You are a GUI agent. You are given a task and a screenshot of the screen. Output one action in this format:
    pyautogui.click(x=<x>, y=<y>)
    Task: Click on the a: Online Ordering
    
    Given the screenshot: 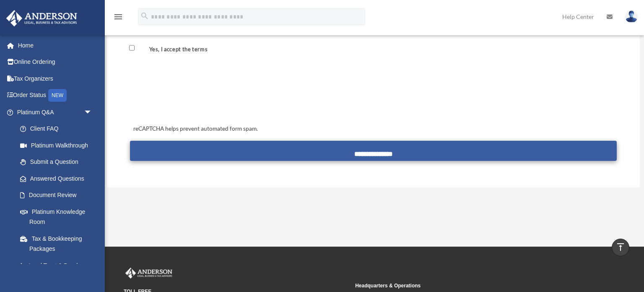 What is the action you would take?
    pyautogui.click(x=55, y=62)
    